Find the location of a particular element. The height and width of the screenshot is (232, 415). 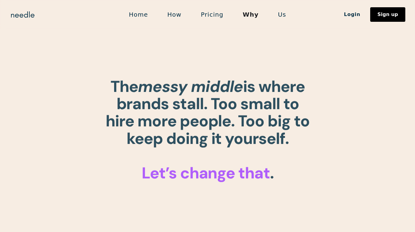

em: messy middle is located at coordinates (190, 86).